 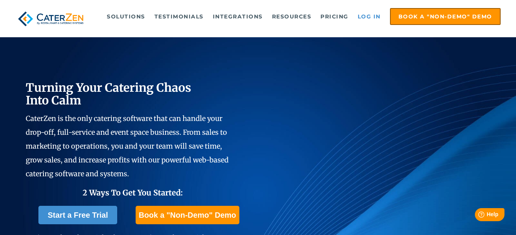 I want to click on a: Testimonials, so click(x=179, y=17).